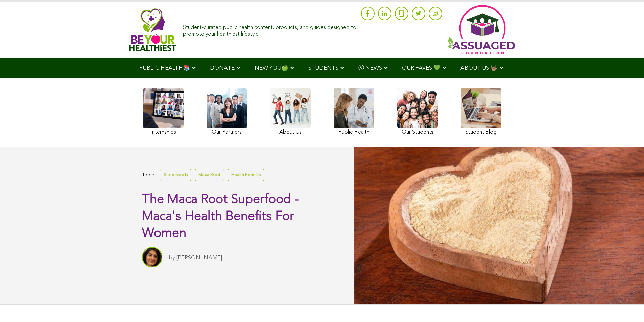  Describe the element at coordinates (220, 216) in the screenshot. I see `span: The Maca Root Superfood - Maca's Health Benefits For Women` at that location.